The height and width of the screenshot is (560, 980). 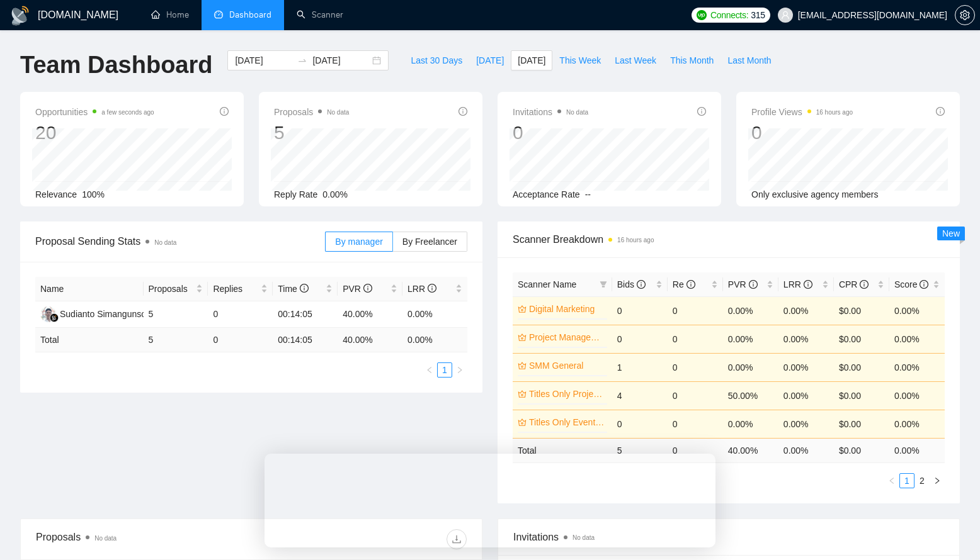 I want to click on span: to, so click(x=303, y=61).